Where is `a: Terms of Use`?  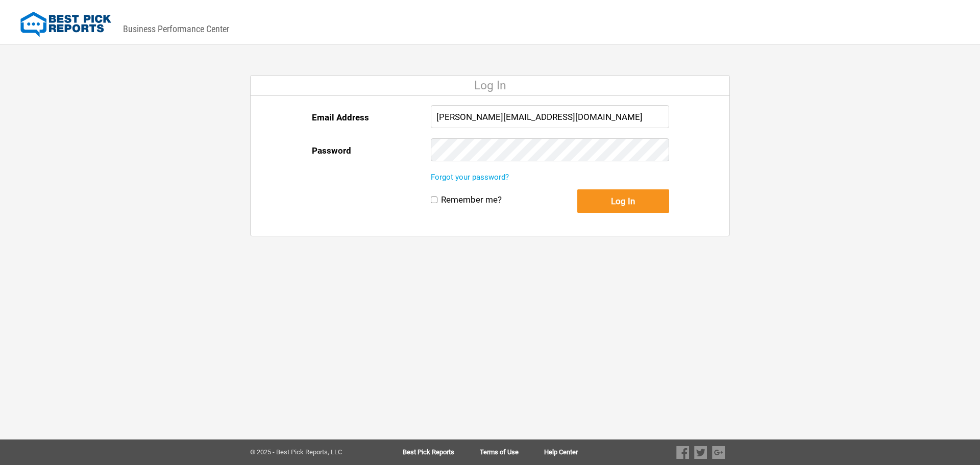
a: Terms of Use is located at coordinates (512, 452).